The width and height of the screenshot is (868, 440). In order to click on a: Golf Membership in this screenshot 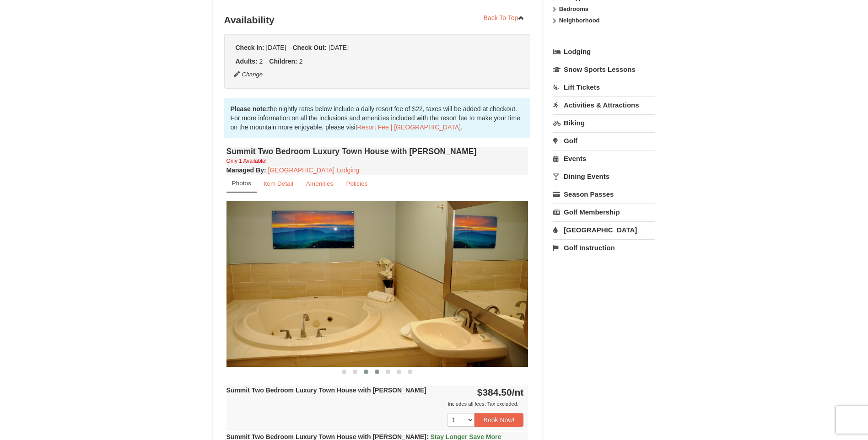, I will do `click(604, 212)`.